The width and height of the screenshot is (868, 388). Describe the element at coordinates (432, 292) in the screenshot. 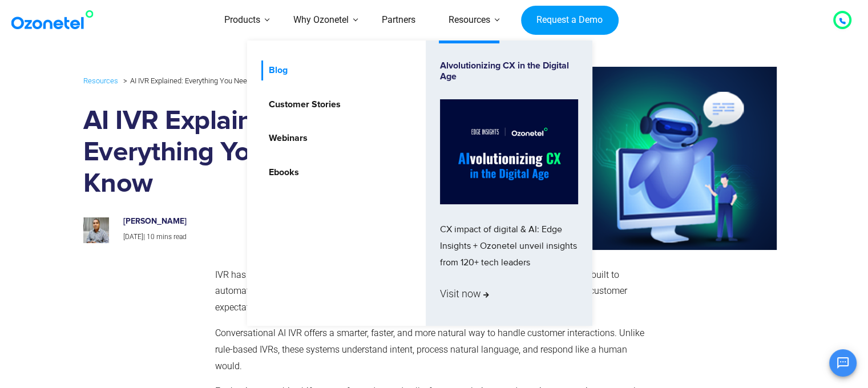

I see `p: IVR has come a long way from the days of “Press 1 for support.” Traditional IVR systems were buil...` at that location.